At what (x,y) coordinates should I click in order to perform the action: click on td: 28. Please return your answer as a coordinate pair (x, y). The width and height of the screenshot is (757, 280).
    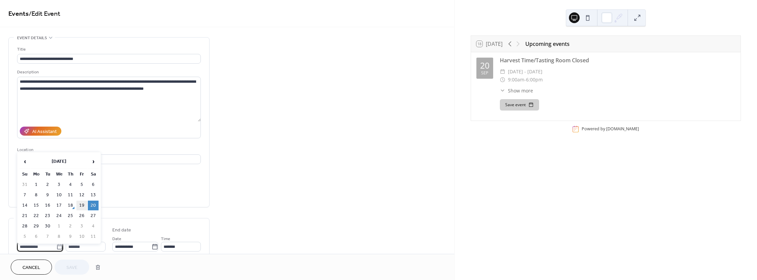
    Looking at the image, I should click on (25, 226).